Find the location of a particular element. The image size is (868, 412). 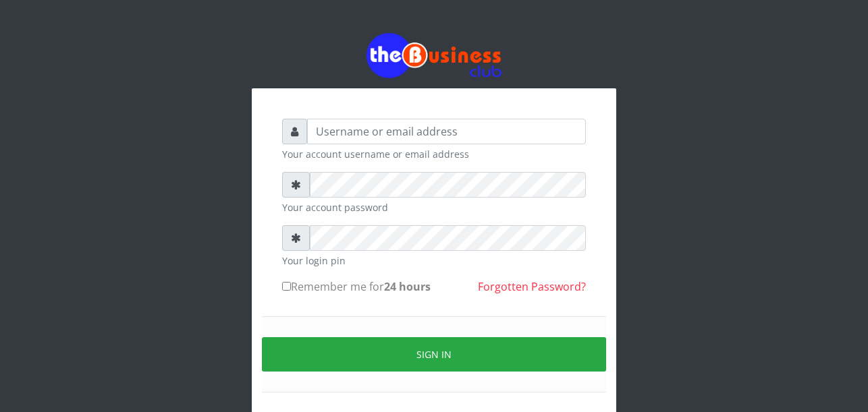

small: Your account password is located at coordinates (434, 207).